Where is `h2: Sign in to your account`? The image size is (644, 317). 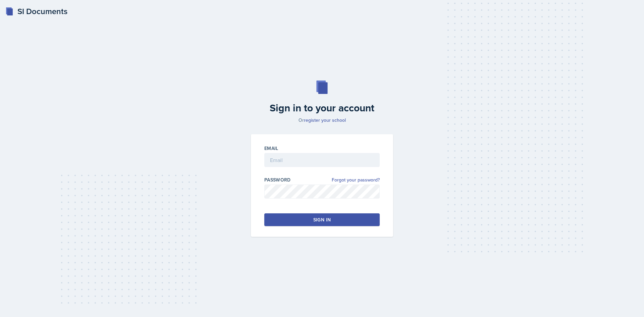 h2: Sign in to your account is located at coordinates (322, 108).